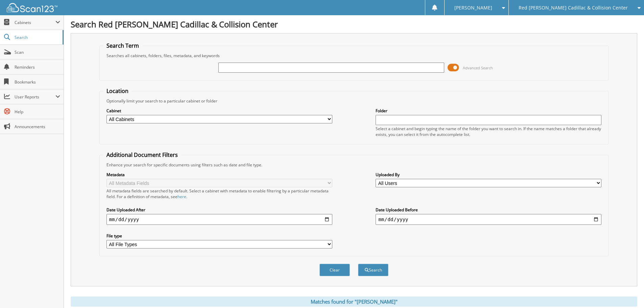 Image resolution: width=644 pixels, height=308 pixels. I want to click on input: start, so click(219, 219).